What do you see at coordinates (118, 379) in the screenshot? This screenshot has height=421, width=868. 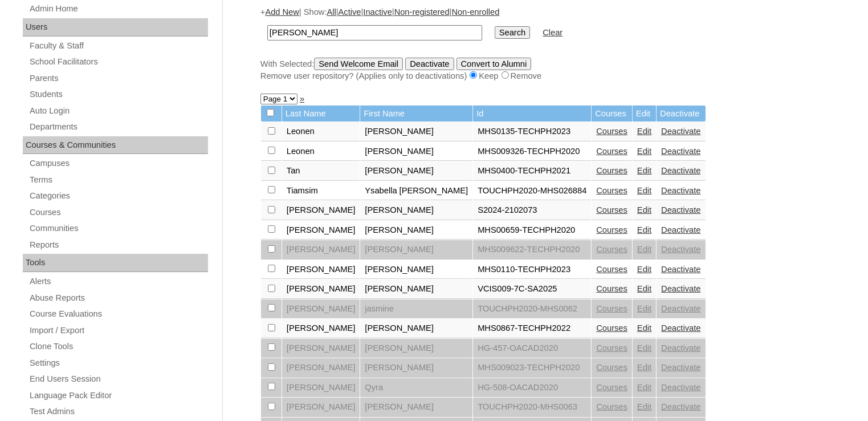 I see `a: End Users Session` at bounding box center [118, 379].